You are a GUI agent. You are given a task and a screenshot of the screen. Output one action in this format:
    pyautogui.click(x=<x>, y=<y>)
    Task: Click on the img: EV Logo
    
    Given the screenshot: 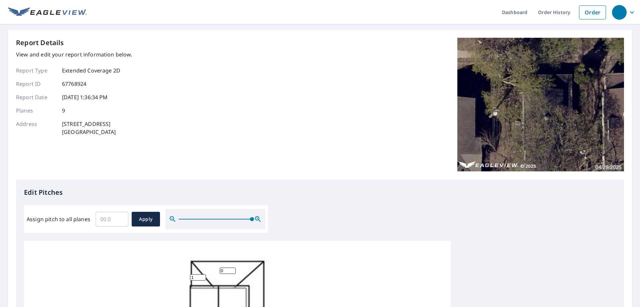 What is the action you would take?
    pyautogui.click(x=47, y=12)
    